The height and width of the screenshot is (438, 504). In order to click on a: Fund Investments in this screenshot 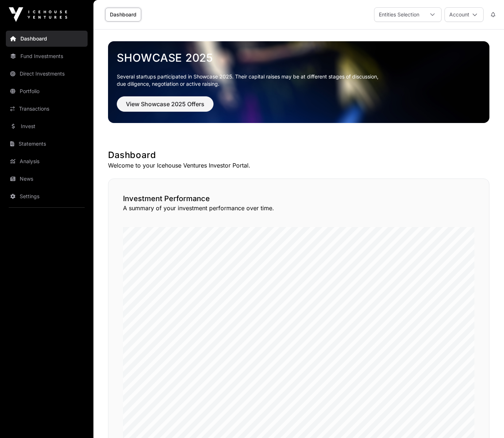, I will do `click(47, 56)`.